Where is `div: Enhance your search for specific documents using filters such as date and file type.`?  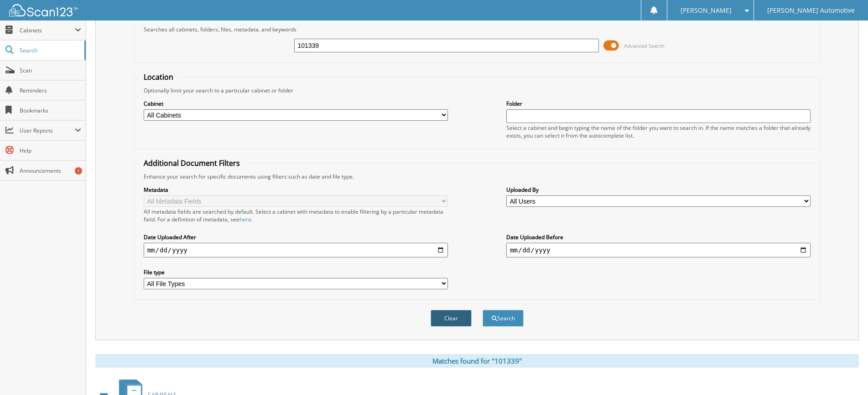 div: Enhance your search for specific documents using filters such as date and file type. is located at coordinates (477, 176).